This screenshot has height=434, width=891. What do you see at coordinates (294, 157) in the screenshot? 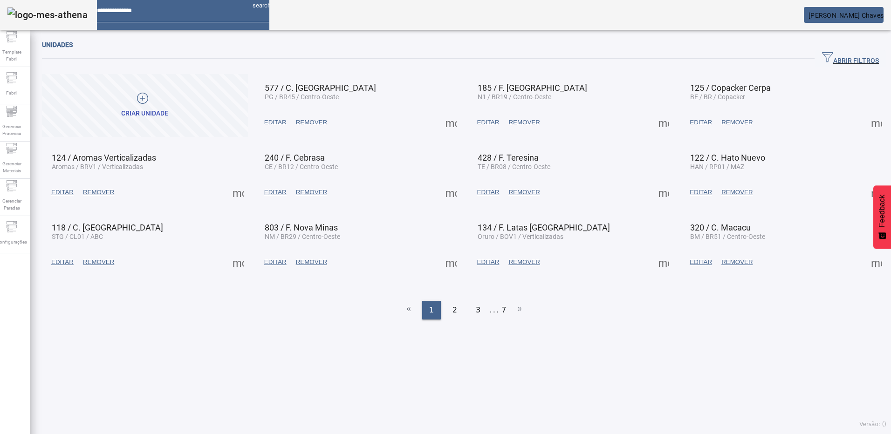
I see `span: 240 / F. Cebrasa` at bounding box center [294, 157].